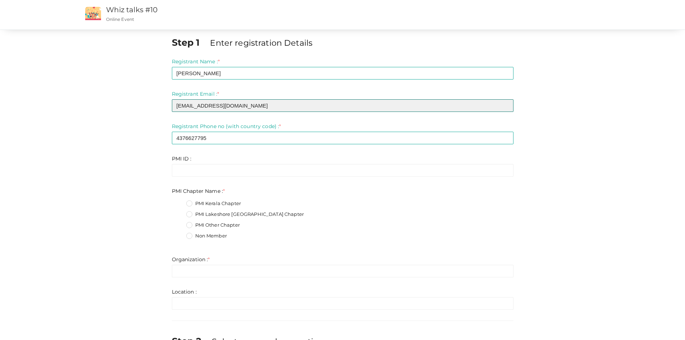  What do you see at coordinates (213, 225) in the screenshot?
I see `label: PMI Other Chapter` at bounding box center [213, 225].